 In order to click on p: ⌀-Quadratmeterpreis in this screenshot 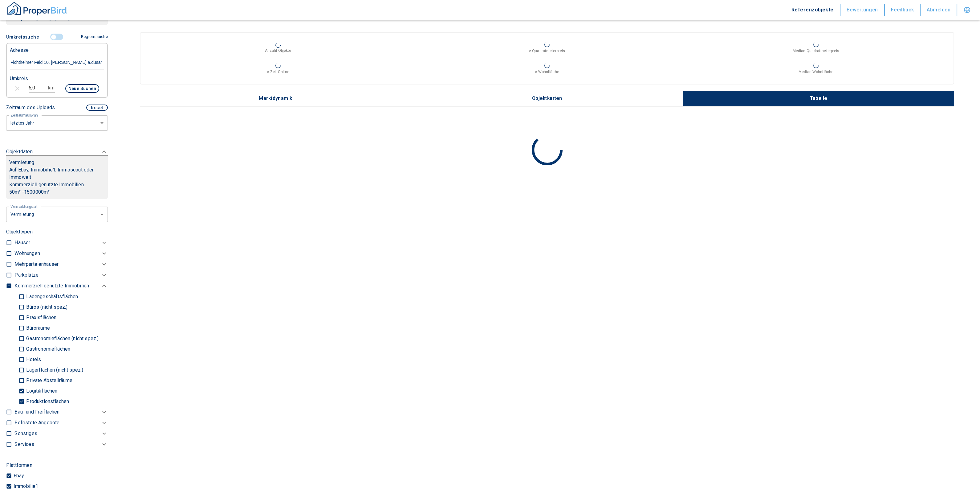, I will do `click(547, 51)`.